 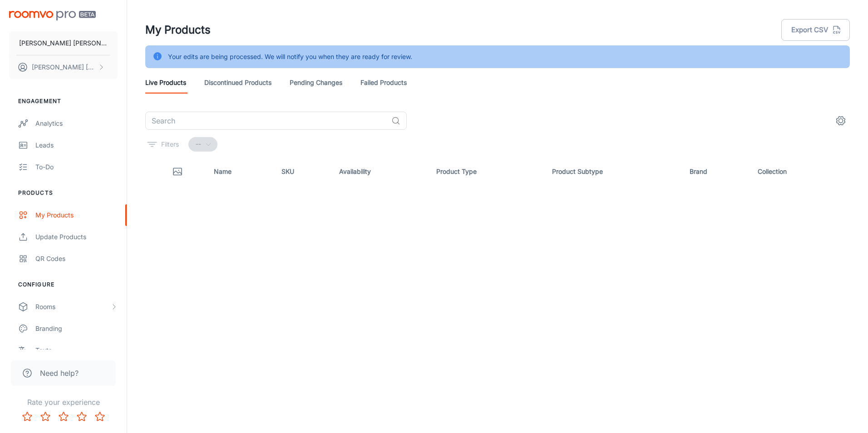 I want to click on button: Rate 3 star, so click(x=64, y=416).